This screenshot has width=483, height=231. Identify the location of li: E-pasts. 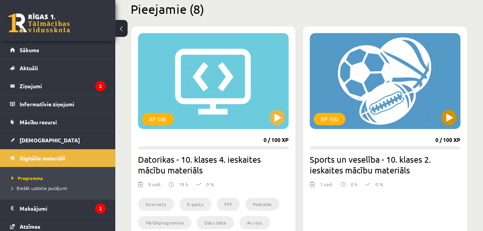
(195, 204).